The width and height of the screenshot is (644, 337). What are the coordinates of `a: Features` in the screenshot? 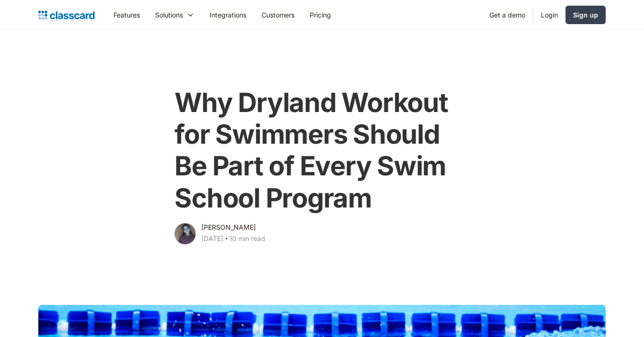 It's located at (127, 14).